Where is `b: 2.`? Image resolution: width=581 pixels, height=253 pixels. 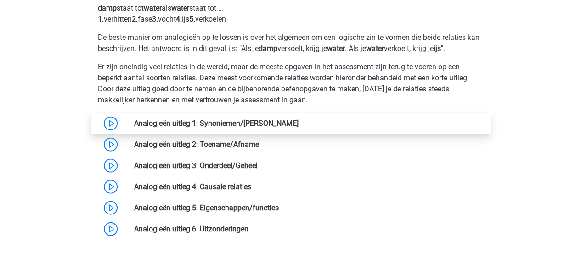
b: 2. is located at coordinates (135, 19).